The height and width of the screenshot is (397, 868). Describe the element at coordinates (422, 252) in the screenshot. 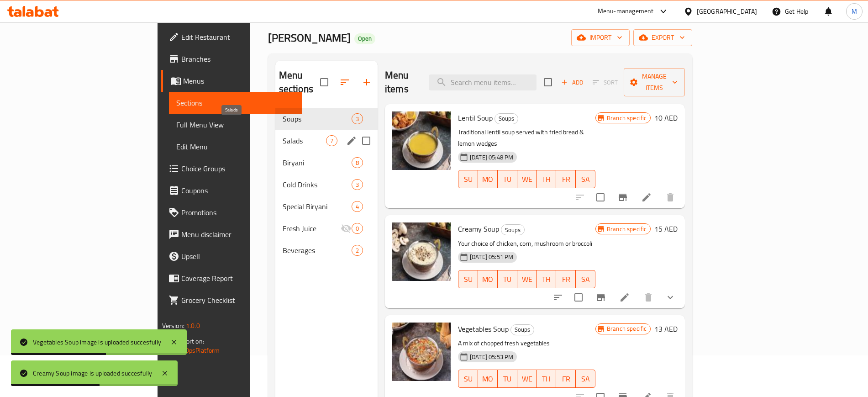

I see `img: Creamy Soup` at that location.